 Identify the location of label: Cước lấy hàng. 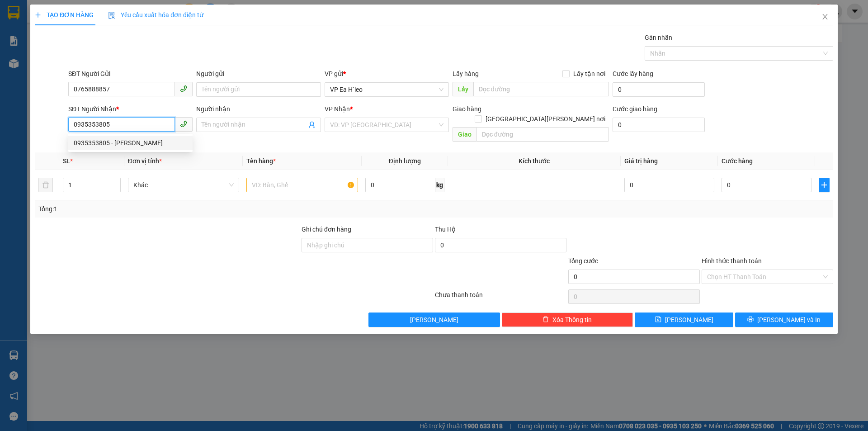
(633, 74).